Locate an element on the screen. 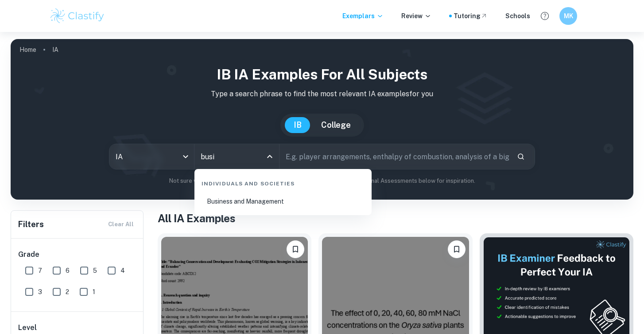  span: 2 is located at coordinates (67, 291).